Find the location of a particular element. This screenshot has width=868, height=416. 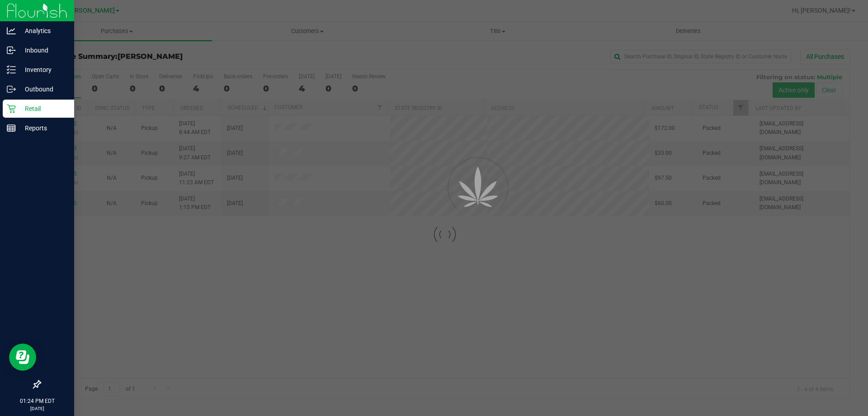

inline-svg: Inbound is located at coordinates (12, 50).